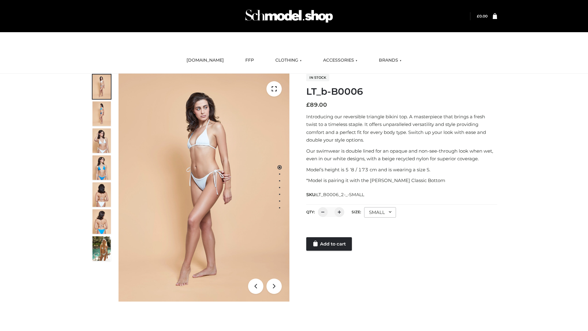 Image resolution: width=588 pixels, height=331 pixels. What do you see at coordinates (102, 221) in the screenshot?
I see `img: ArielClassicBikiniTop_CloudNine_AzureSky_OW114ECO_8-scaled.jpg` at bounding box center [102, 221].